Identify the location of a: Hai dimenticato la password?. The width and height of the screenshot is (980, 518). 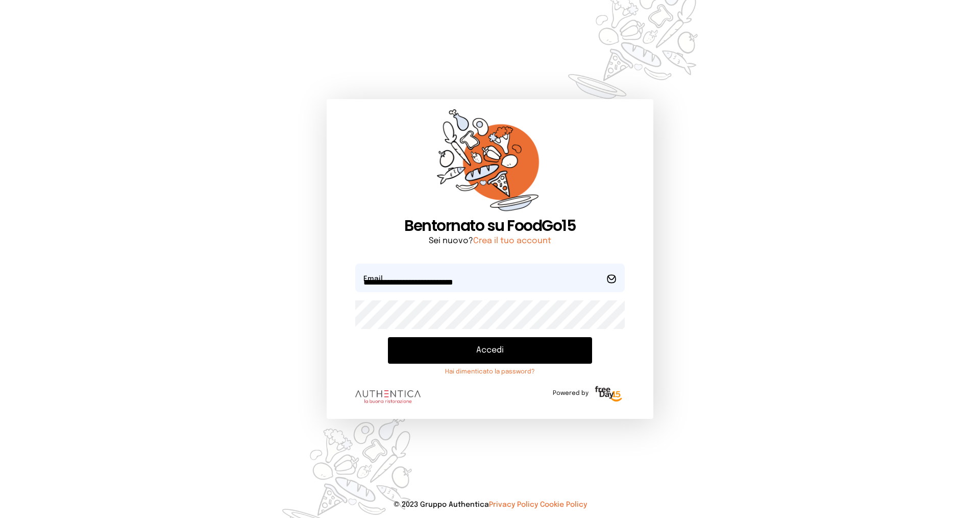
(490, 371).